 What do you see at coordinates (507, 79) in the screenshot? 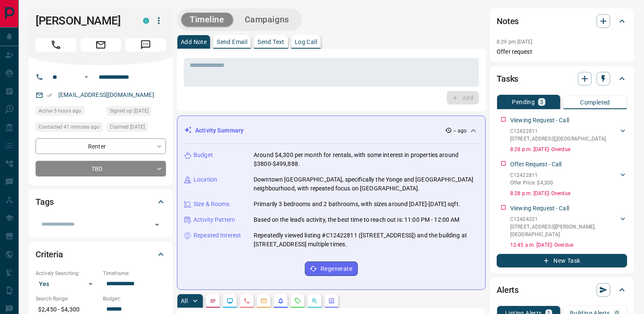
I see `h2: Tasks` at bounding box center [507, 79].